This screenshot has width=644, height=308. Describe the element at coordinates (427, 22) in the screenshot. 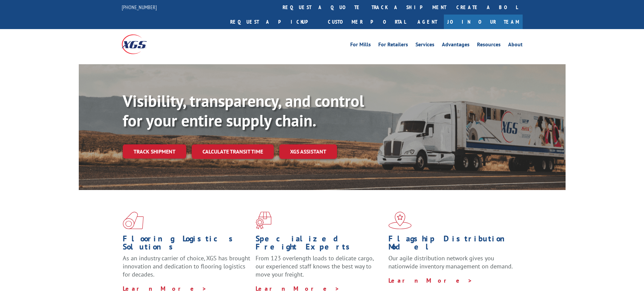

I see `a: Agent` at that location.